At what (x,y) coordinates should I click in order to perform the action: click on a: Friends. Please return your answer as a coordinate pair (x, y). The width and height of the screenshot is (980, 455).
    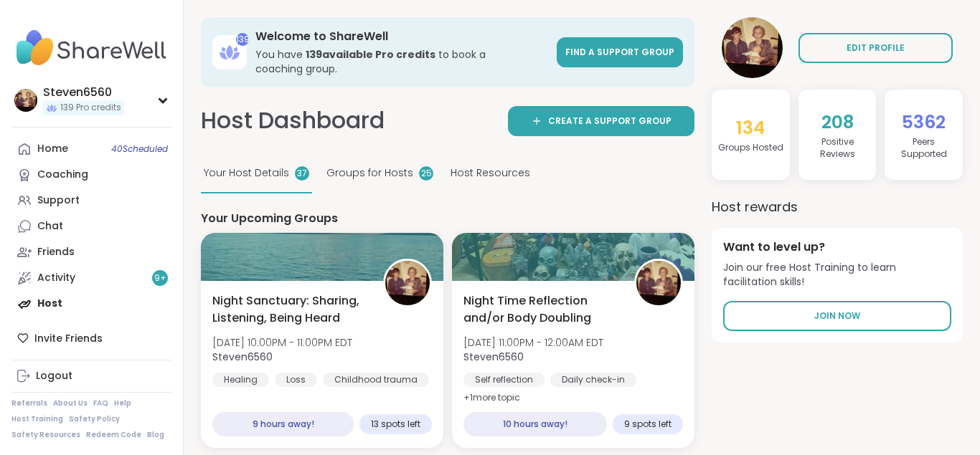
    Looking at the image, I should click on (91, 253).